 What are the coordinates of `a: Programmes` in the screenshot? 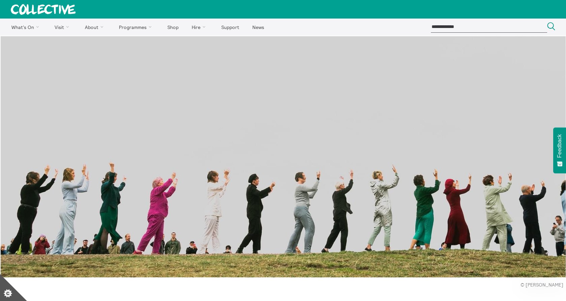 It's located at (137, 27).